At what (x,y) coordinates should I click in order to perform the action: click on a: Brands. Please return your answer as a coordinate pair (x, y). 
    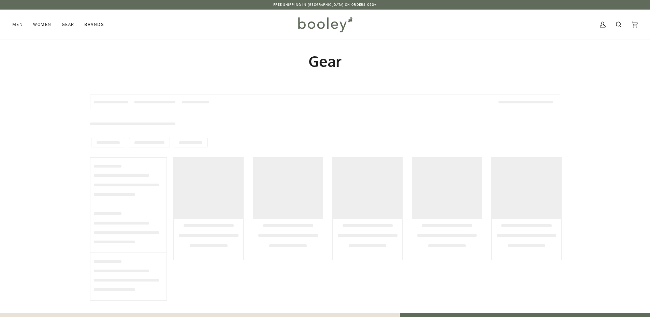
    Looking at the image, I should click on (94, 25).